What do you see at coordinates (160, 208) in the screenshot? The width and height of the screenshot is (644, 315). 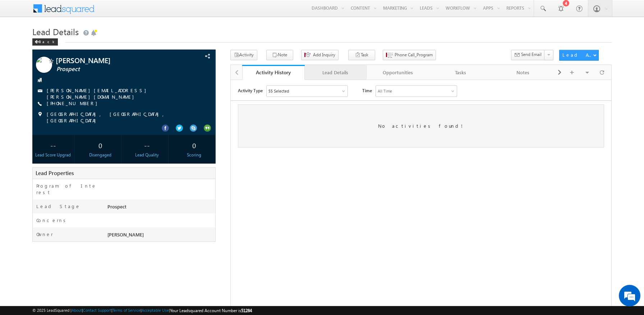 I see `div: Prospect` at bounding box center [160, 208].